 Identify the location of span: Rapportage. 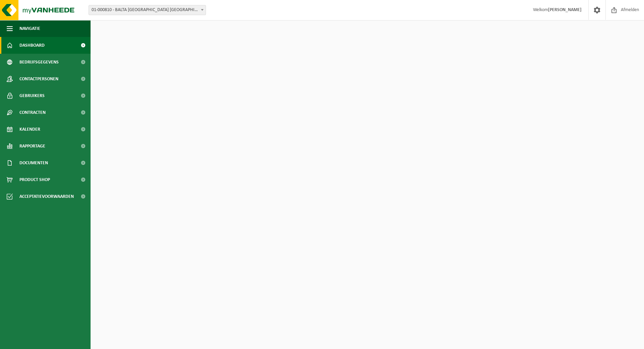
(32, 146).